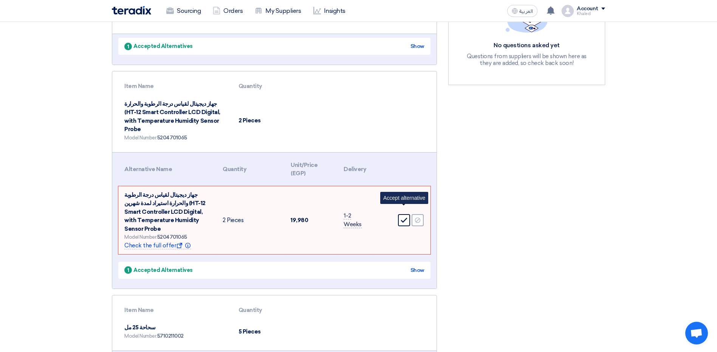 The width and height of the screenshot is (717, 352). I want to click on a: Orders, so click(227, 11).